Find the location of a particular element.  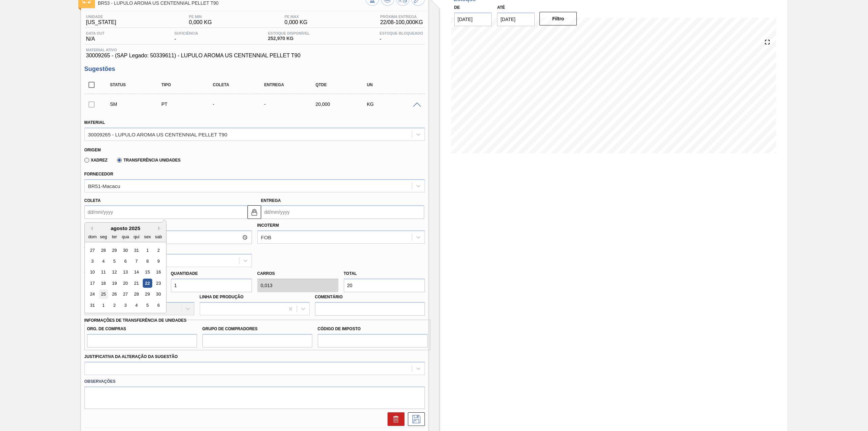

label: Observações is located at coordinates (254, 381).